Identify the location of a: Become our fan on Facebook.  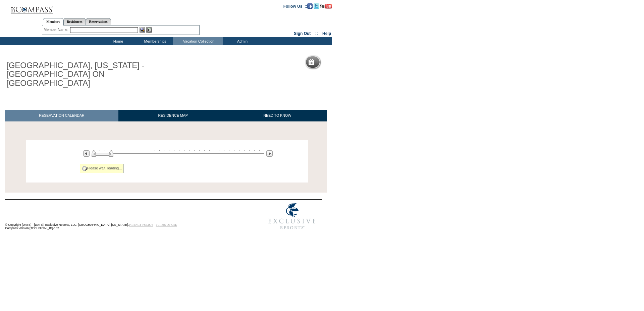
(310, 6).